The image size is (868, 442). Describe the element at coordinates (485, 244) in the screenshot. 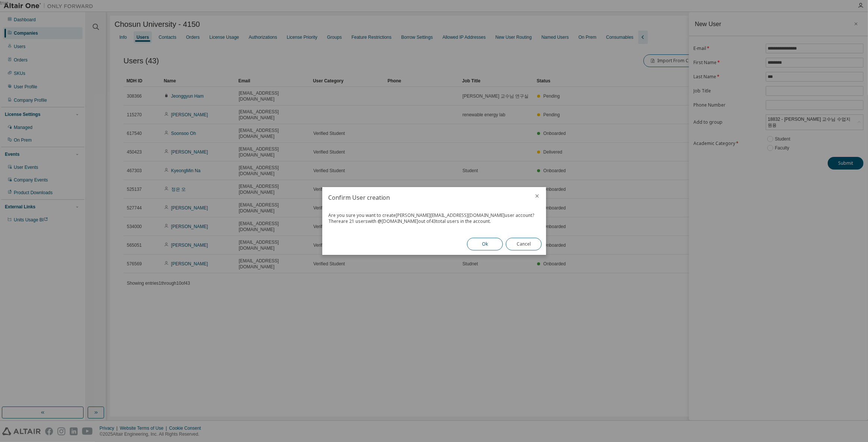

I see `button: Ok` at that location.